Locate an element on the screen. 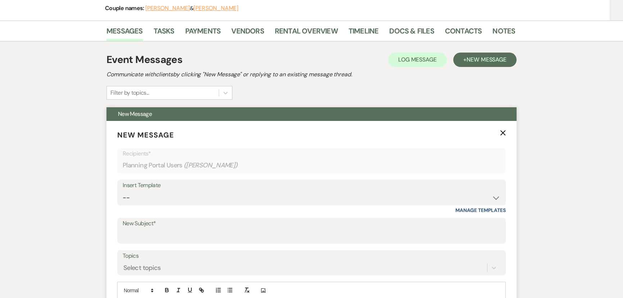 Image resolution: width=623 pixels, height=298 pixels. span: Couple names: is located at coordinates (125, 8).